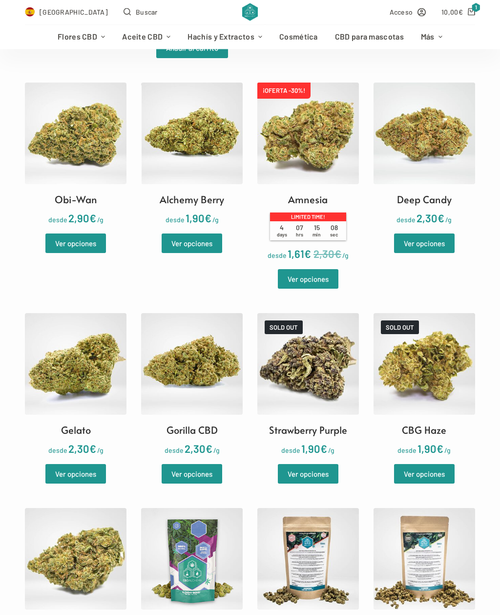 This screenshot has width=500, height=615. Describe the element at coordinates (476, 7) in the screenshot. I see `span: 1` at that location.